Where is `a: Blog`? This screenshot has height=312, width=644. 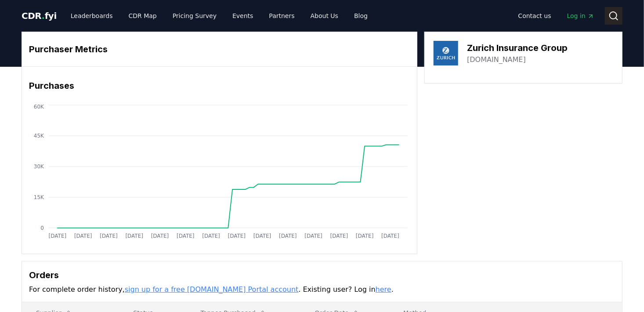
a: Blog is located at coordinates (361, 16).